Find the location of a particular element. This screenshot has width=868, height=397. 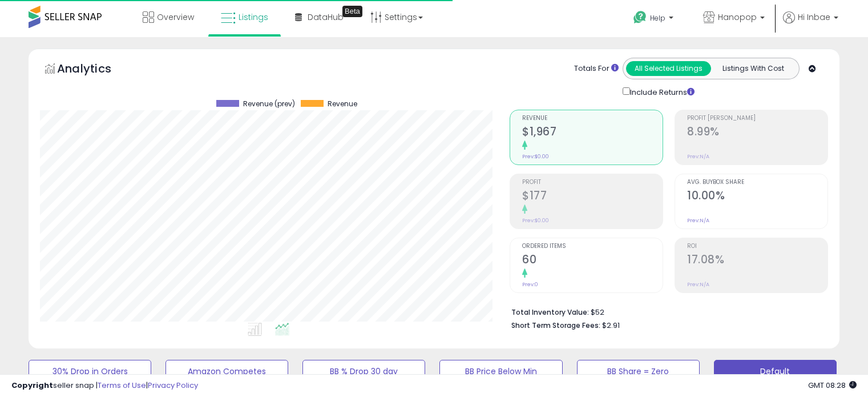

li: $52 is located at coordinates (665, 311).